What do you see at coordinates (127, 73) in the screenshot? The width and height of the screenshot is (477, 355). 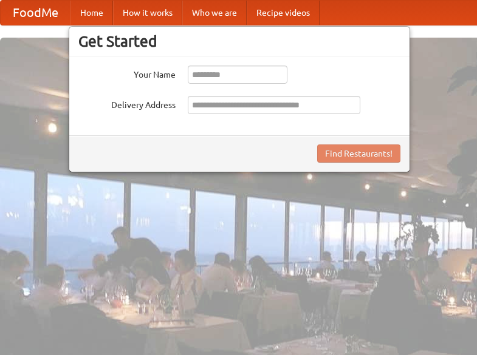 I see `label: Your Name` at bounding box center [127, 73].